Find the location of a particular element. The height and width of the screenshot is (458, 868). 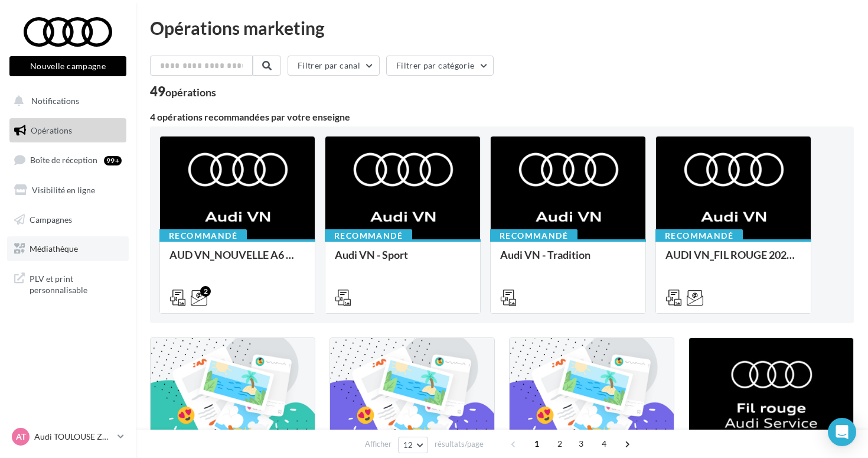

button: Notifications is located at coordinates (66, 101).